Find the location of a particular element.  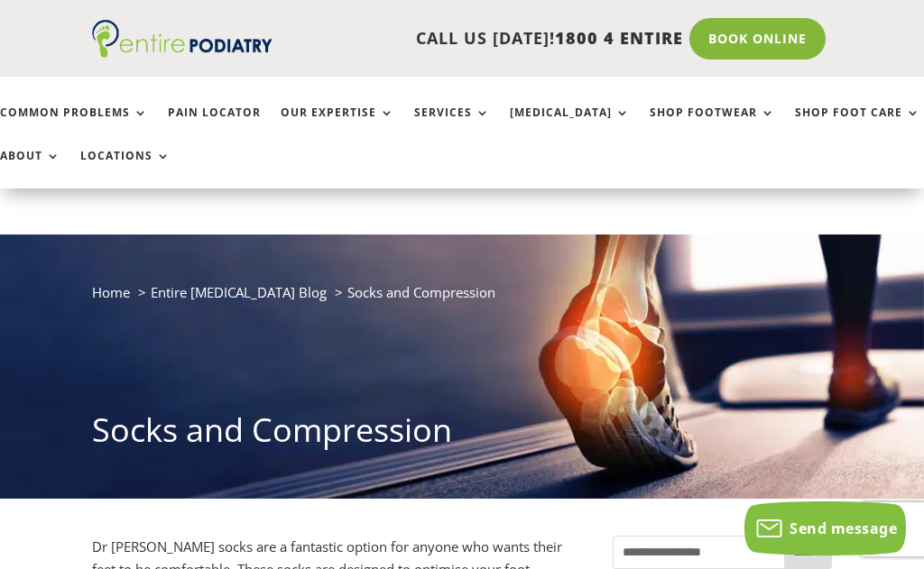

a: Entire Podiatry is located at coordinates (182, 52).